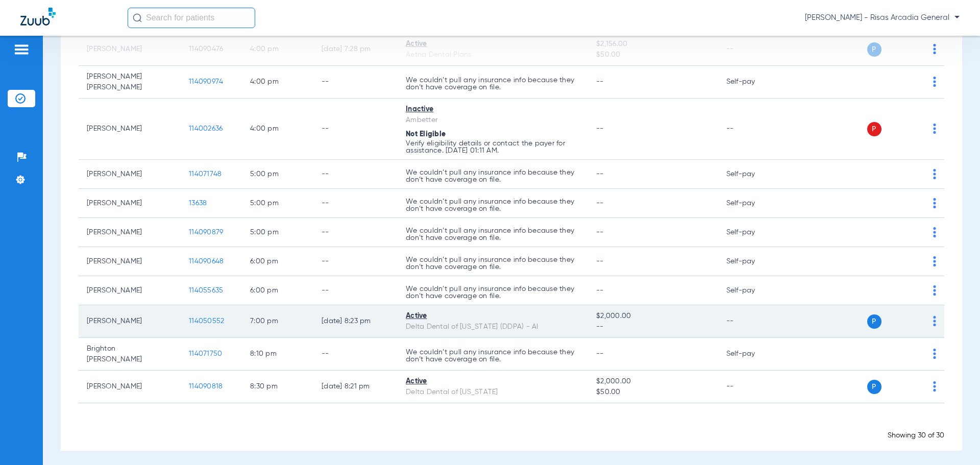  Describe the element at coordinates (426, 134) in the screenshot. I see `span: Not Eligible` at that location.